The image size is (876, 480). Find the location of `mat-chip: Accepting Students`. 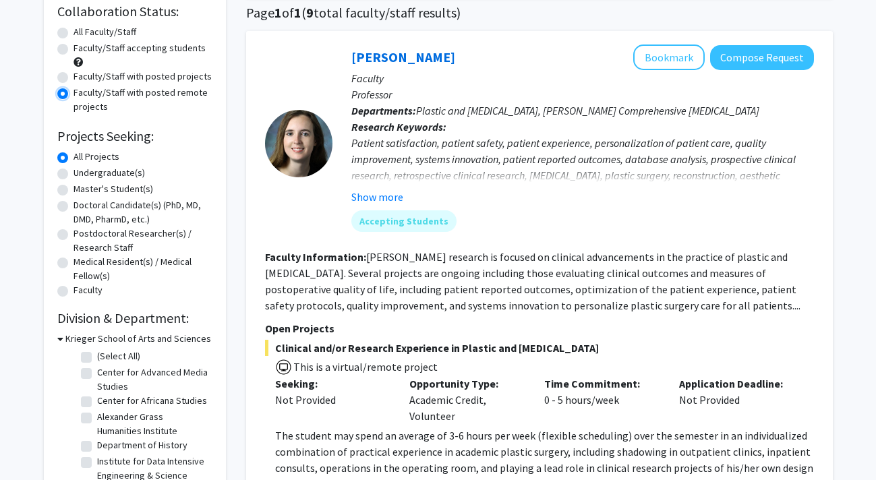

mat-chip: Accepting Students is located at coordinates (404, 221).